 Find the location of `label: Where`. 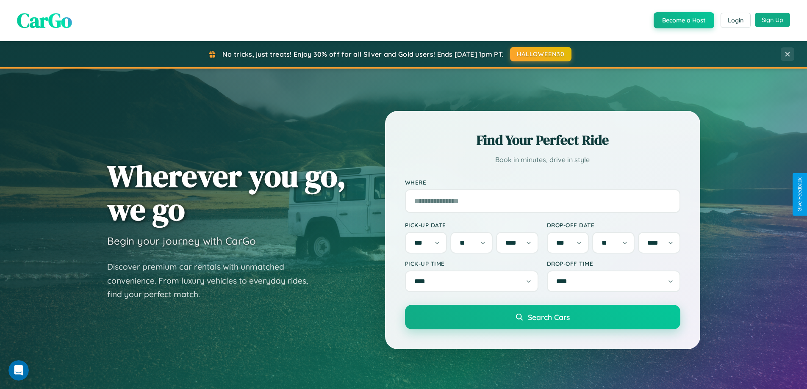

label: Where is located at coordinates (542, 182).